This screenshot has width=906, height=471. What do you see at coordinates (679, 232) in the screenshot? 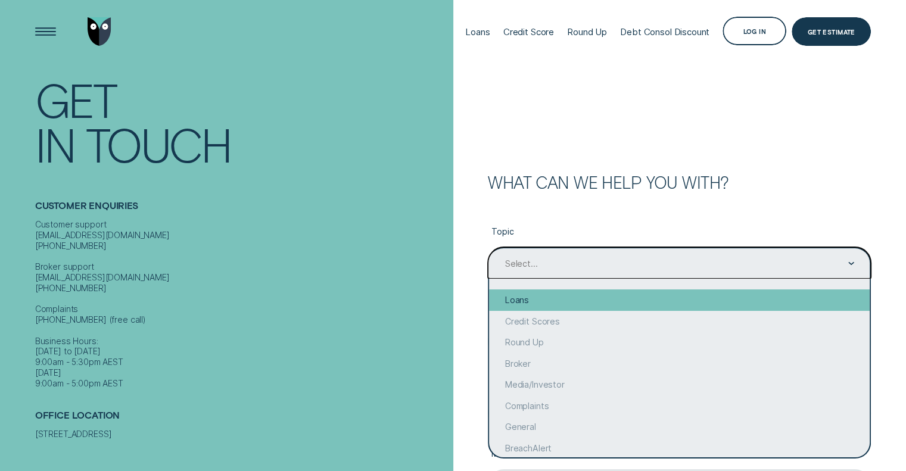
I see `label: Topic` at bounding box center [679, 232].